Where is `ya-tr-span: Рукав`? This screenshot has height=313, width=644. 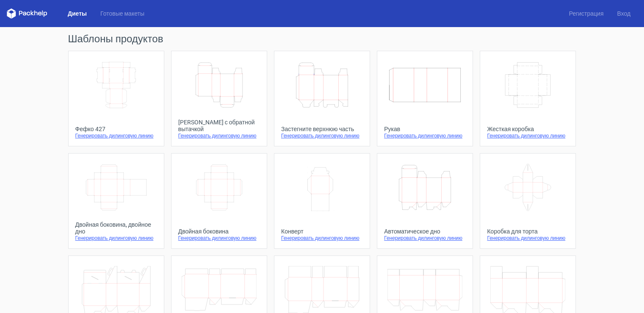
ya-tr-span: Рукав is located at coordinates (392, 129).